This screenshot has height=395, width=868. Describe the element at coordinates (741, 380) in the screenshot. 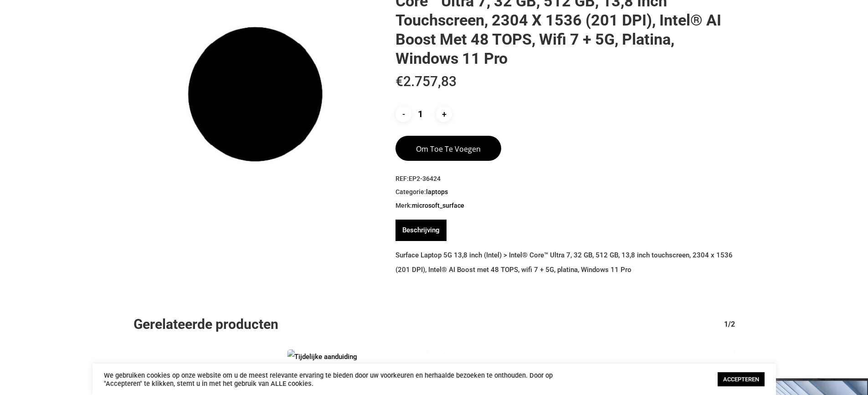

I see `font: ACCEPTEREN` at that location.